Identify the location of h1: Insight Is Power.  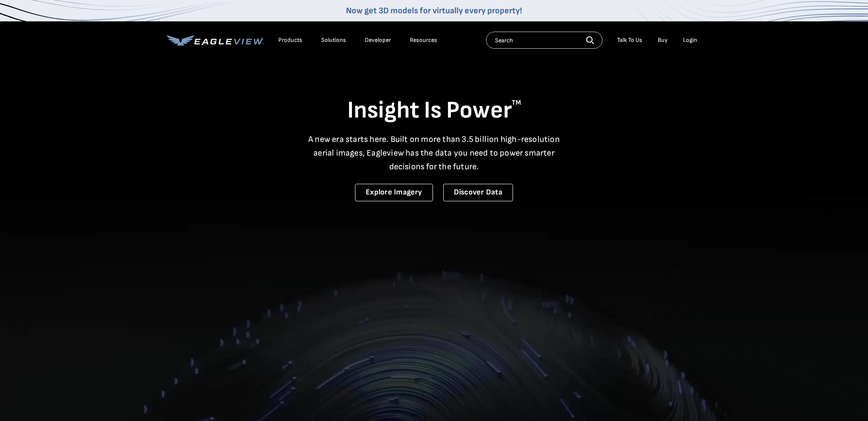
(434, 111).